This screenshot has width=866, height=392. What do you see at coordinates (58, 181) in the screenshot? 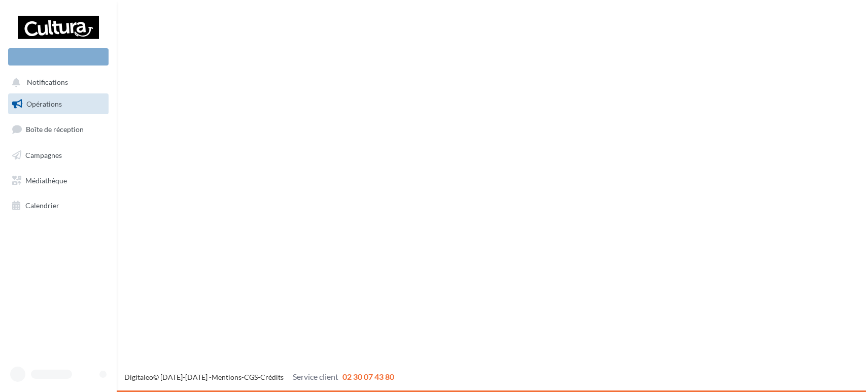
I see `a: Médiathèque` at bounding box center [58, 181].